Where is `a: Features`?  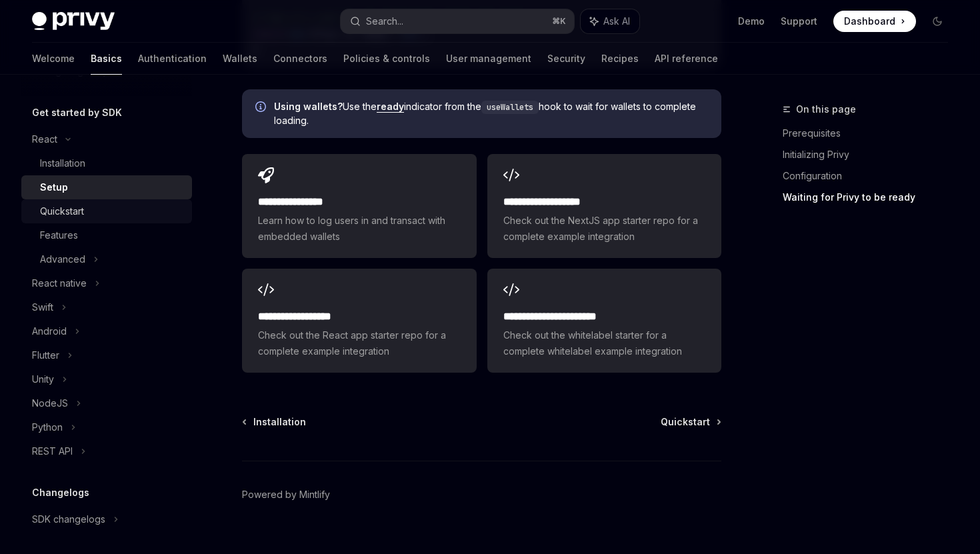 a: Features is located at coordinates (106, 236).